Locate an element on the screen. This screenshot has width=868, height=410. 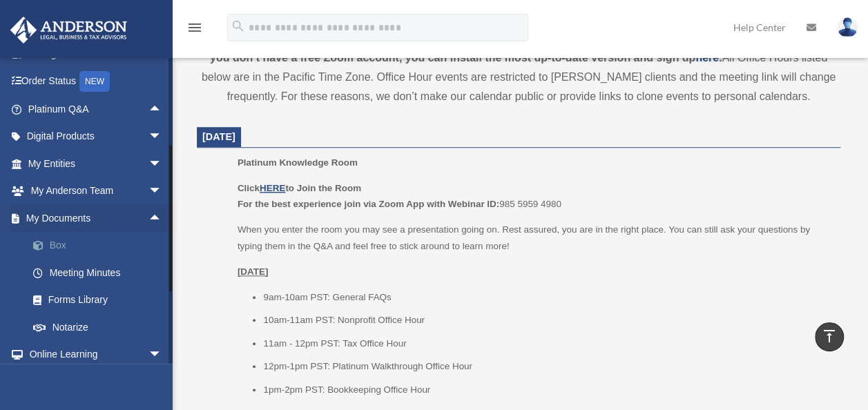
i: menu is located at coordinates (195, 28).